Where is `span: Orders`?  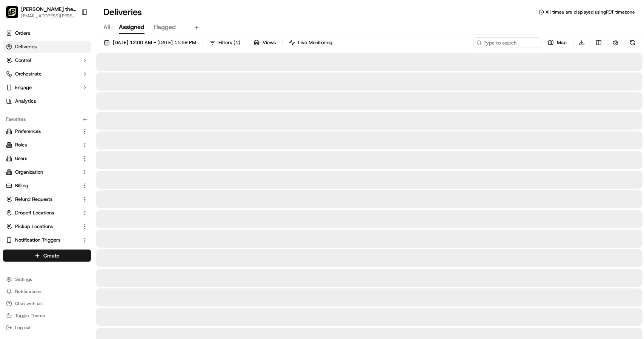
span: Orders is located at coordinates (23, 33).